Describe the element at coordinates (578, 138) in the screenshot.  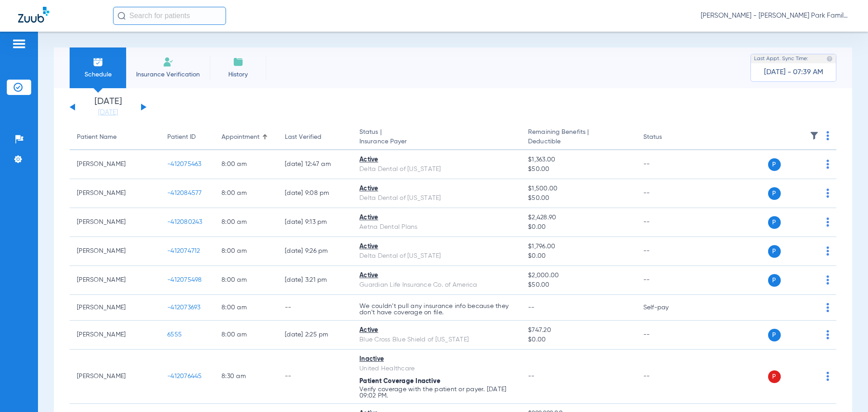
I see `th: Remaining Benefits |` at that location.